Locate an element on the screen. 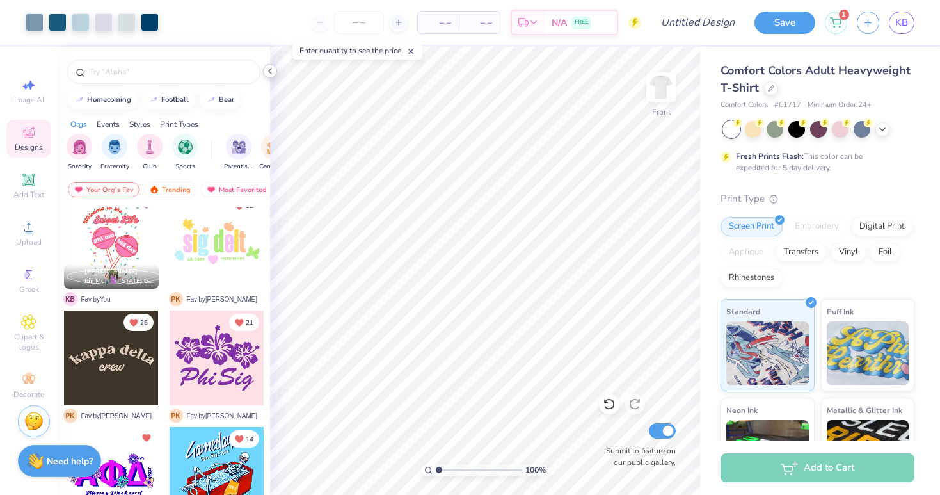  img: Sorority Image is located at coordinates (79, 147).